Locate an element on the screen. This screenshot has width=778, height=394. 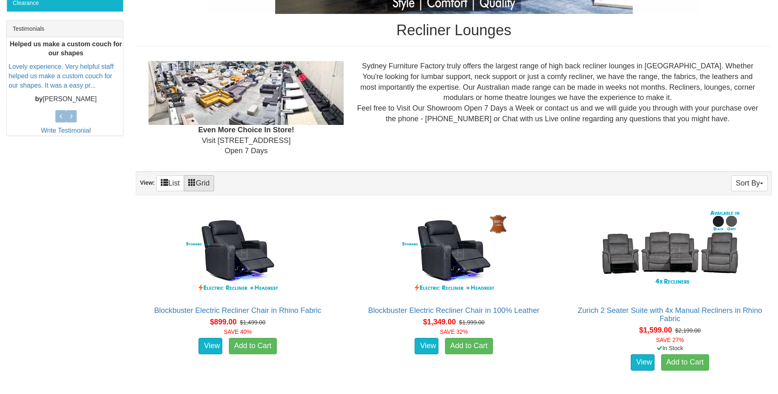
del: $1,499.00 is located at coordinates (253, 323).